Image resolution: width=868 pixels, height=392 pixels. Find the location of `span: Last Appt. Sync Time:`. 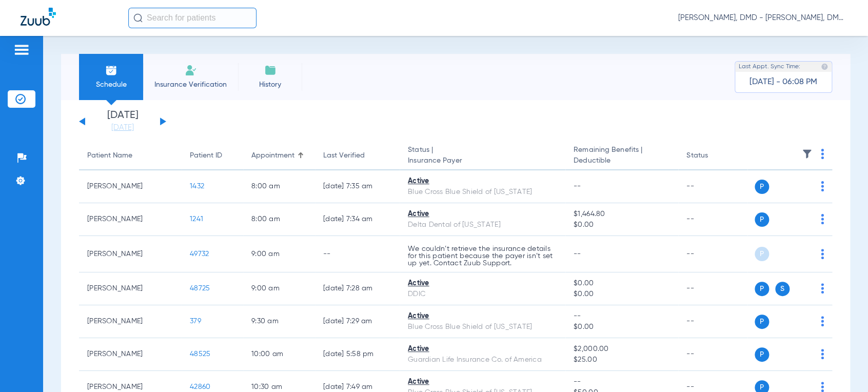

span: Last Appt. Sync Time: is located at coordinates (769, 67).